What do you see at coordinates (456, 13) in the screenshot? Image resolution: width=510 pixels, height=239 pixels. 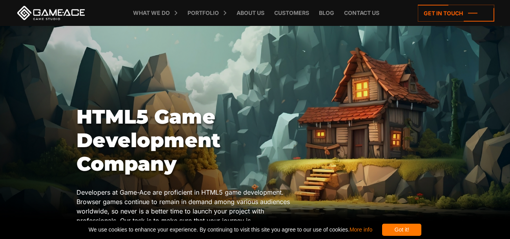 I see `a: Get in touch` at bounding box center [456, 13].